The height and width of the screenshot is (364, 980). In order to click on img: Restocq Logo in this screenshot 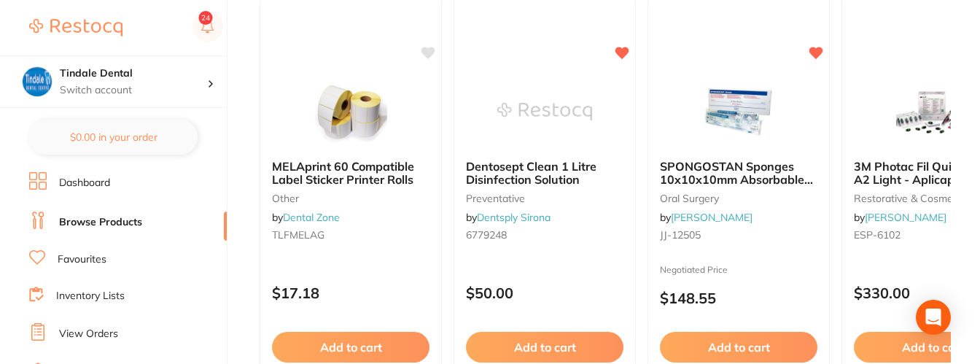, I will do `click(76, 27)`.